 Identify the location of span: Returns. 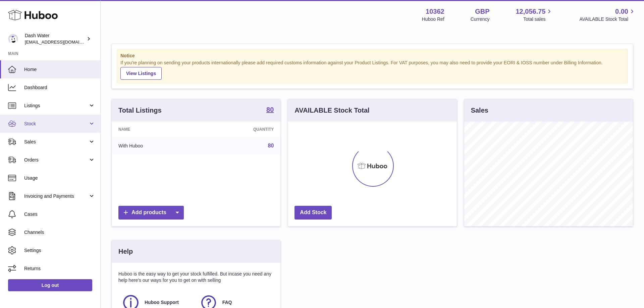
(60, 268).